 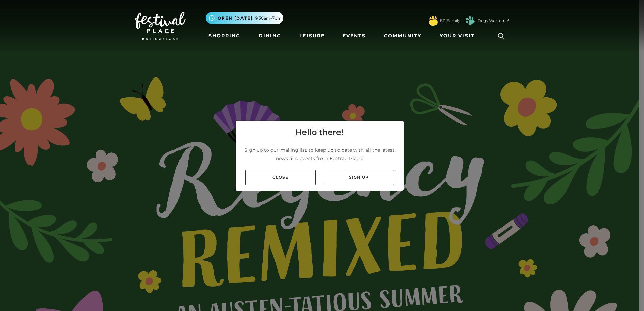 What do you see at coordinates (280, 178) in the screenshot?
I see `a: Close` at bounding box center [280, 178].